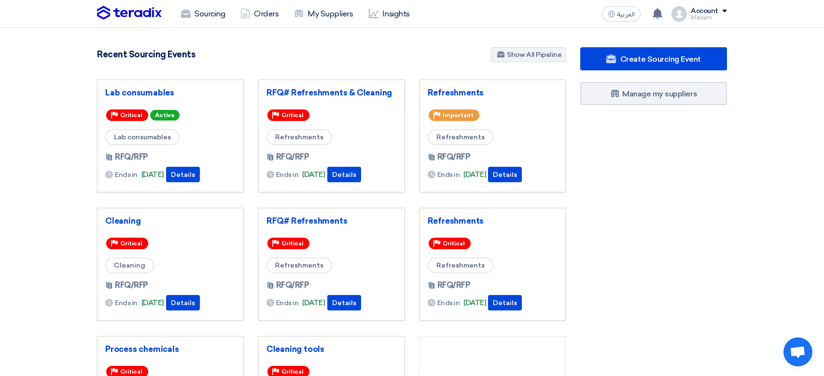 The width and height of the screenshot is (824, 376). I want to click on a: Show All Pipeline, so click(528, 55).